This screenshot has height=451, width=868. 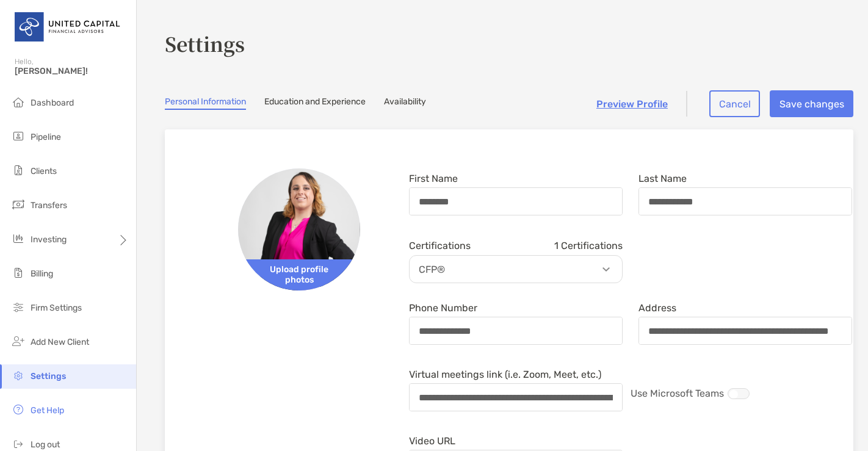 I want to click on img: logout icon, so click(x=19, y=443).